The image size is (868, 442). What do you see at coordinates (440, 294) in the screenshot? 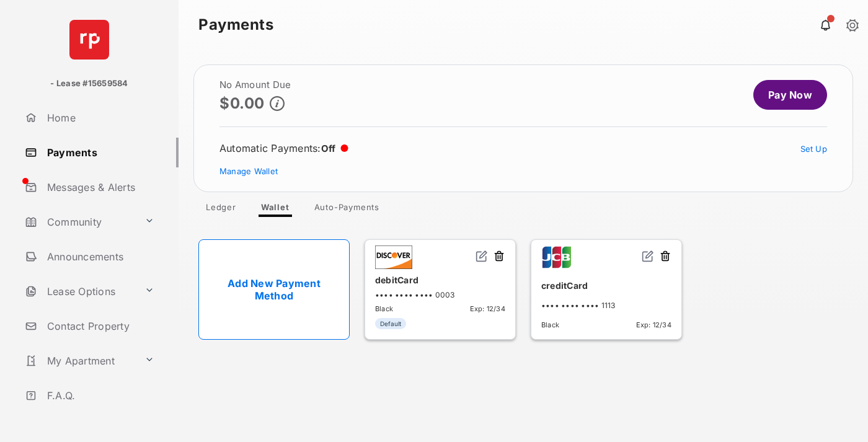
I see `div: •••• •••• •••• 0003` at bounding box center [440, 294].